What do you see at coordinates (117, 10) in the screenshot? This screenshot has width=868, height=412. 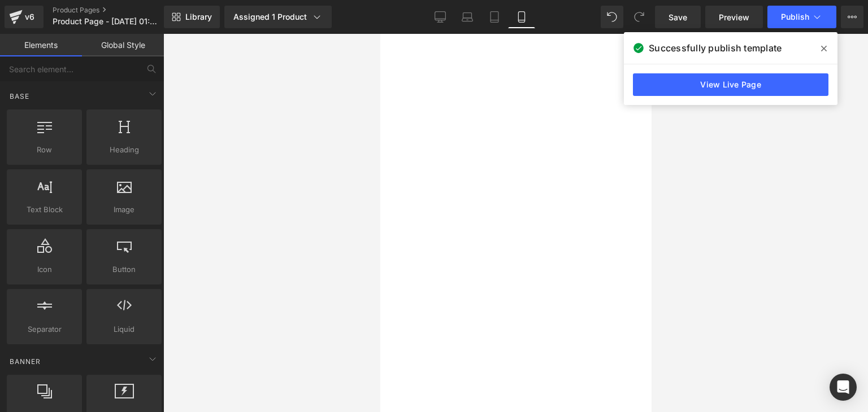 I see `a: Product Pages` at bounding box center [117, 10].